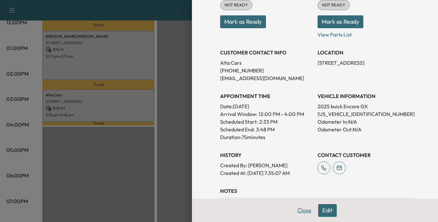 The width and height of the screenshot is (438, 222). Describe the element at coordinates (266, 114) in the screenshot. I see `p: Arrival Window:` at that location.